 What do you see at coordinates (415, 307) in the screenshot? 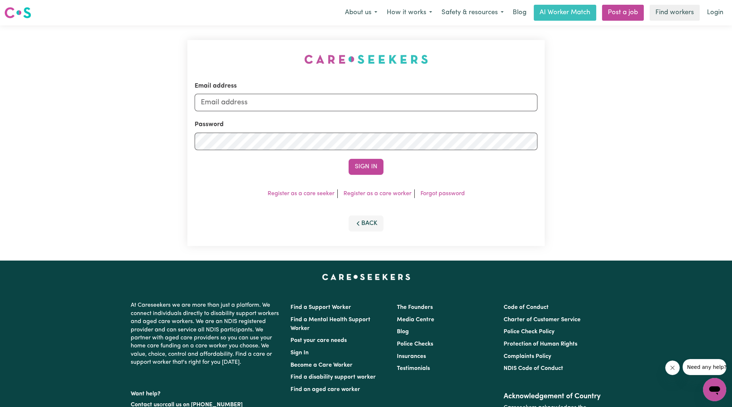
I see `a: The Founders` at bounding box center [415, 307].